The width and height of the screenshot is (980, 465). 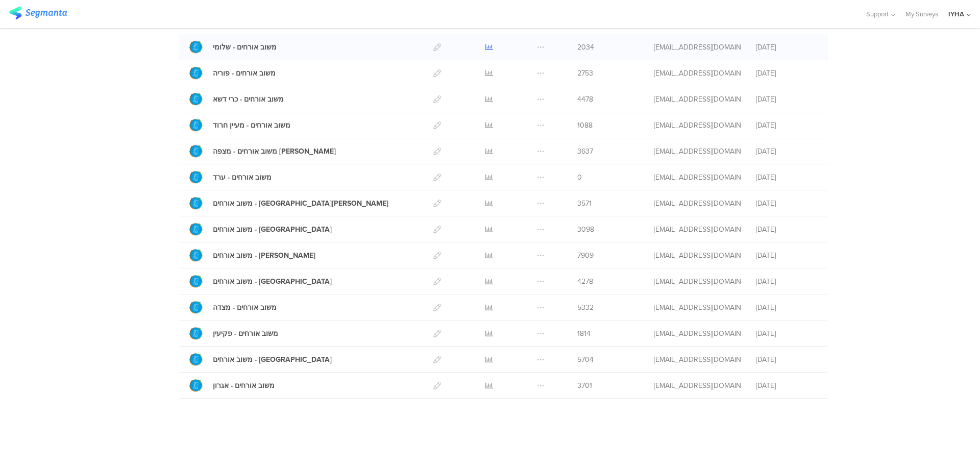 I want to click on span: 5332, so click(x=585, y=307).